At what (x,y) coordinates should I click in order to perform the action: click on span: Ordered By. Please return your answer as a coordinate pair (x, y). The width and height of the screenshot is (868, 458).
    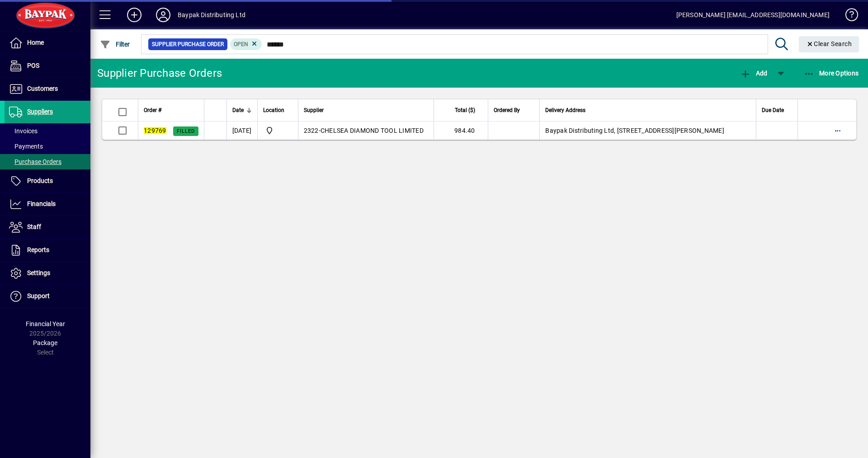
    Looking at the image, I should click on (507, 110).